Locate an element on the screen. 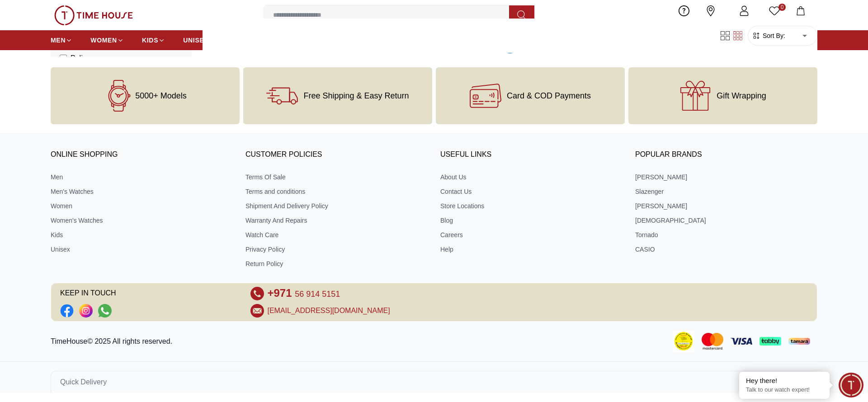 The image size is (868, 402). h3: Popular Brands is located at coordinates (726, 155).